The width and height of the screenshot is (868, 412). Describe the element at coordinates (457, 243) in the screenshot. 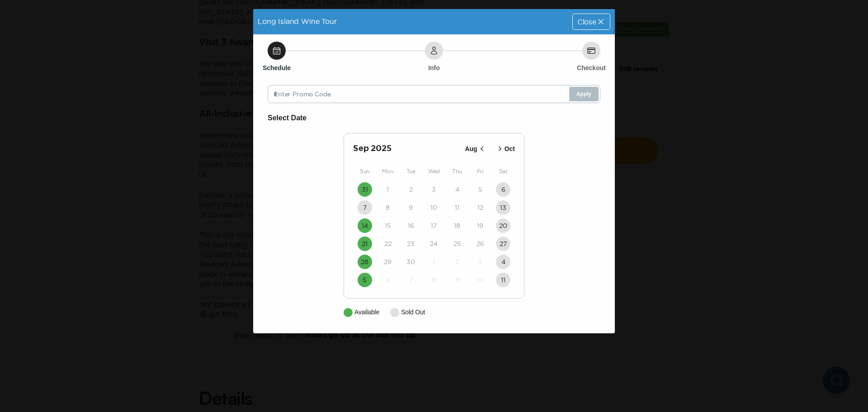

I see `time: 25` at that location.